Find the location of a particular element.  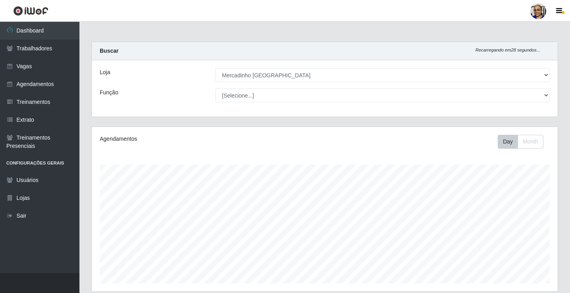

div: Toolbar with button groups is located at coordinates (523, 142).